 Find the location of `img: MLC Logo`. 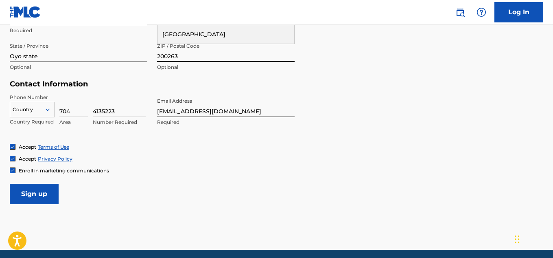

img: MLC Logo is located at coordinates (25, 12).